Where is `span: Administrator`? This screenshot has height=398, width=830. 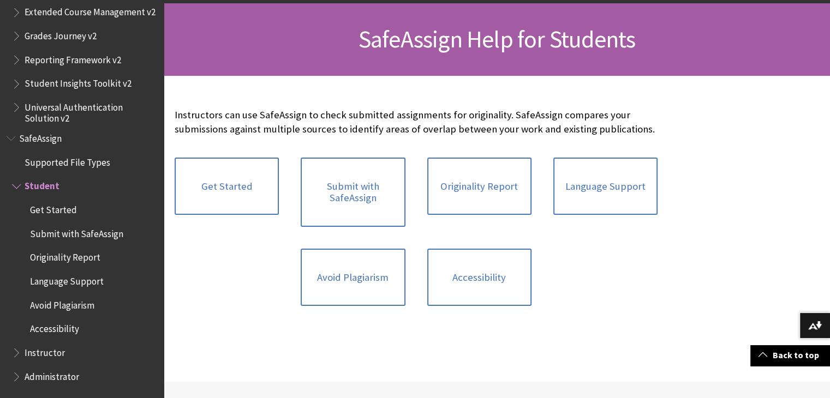 span: Administrator is located at coordinates (52, 375).